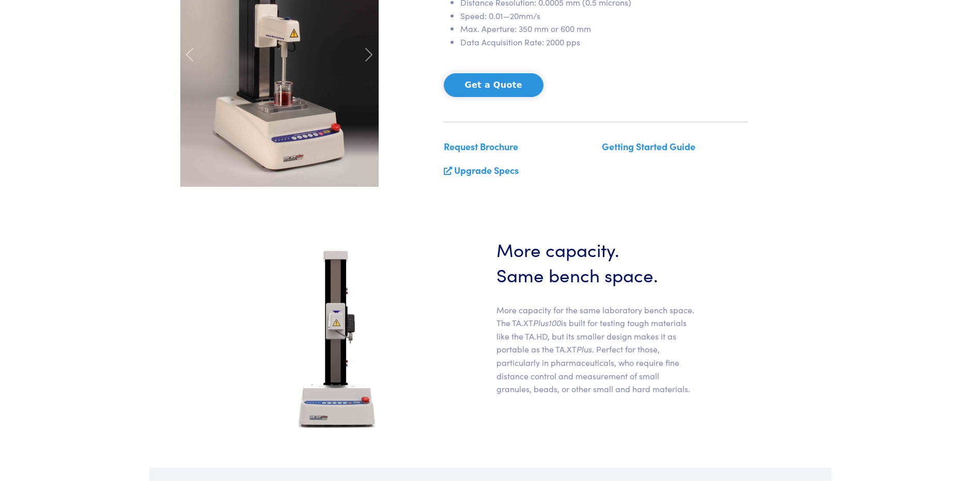  I want to click on li: Data Acquisition Rate: 2000 pps, so click(604, 42).